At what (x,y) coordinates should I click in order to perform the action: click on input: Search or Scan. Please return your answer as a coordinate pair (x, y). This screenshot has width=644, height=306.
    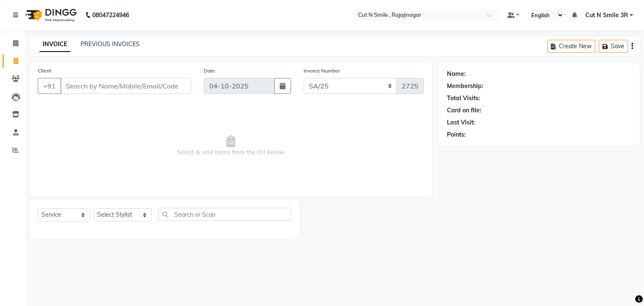
    Looking at the image, I should click on (225, 214).